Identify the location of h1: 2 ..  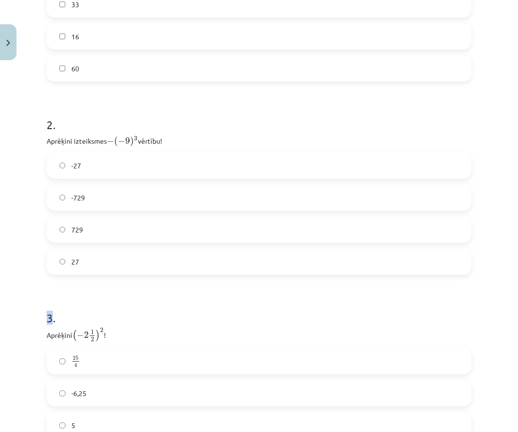
(259, 116).